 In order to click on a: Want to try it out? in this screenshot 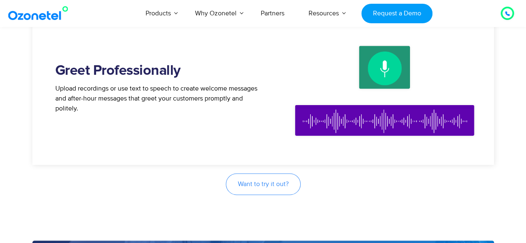, I will do `click(263, 184)`.